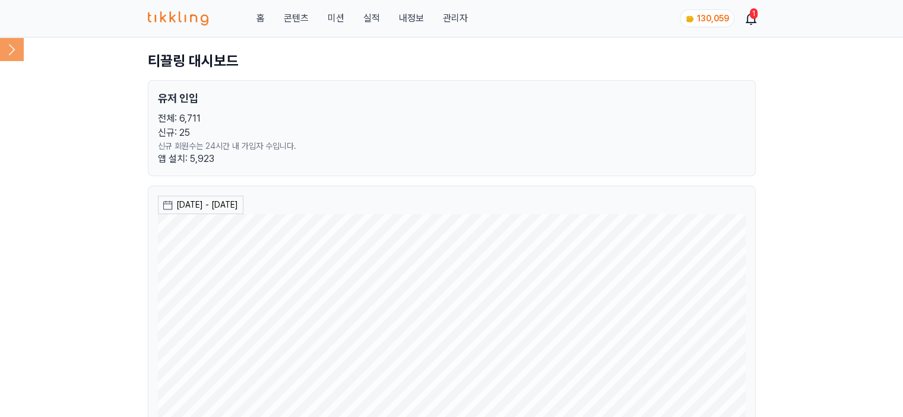  I want to click on img: coin, so click(690, 19).